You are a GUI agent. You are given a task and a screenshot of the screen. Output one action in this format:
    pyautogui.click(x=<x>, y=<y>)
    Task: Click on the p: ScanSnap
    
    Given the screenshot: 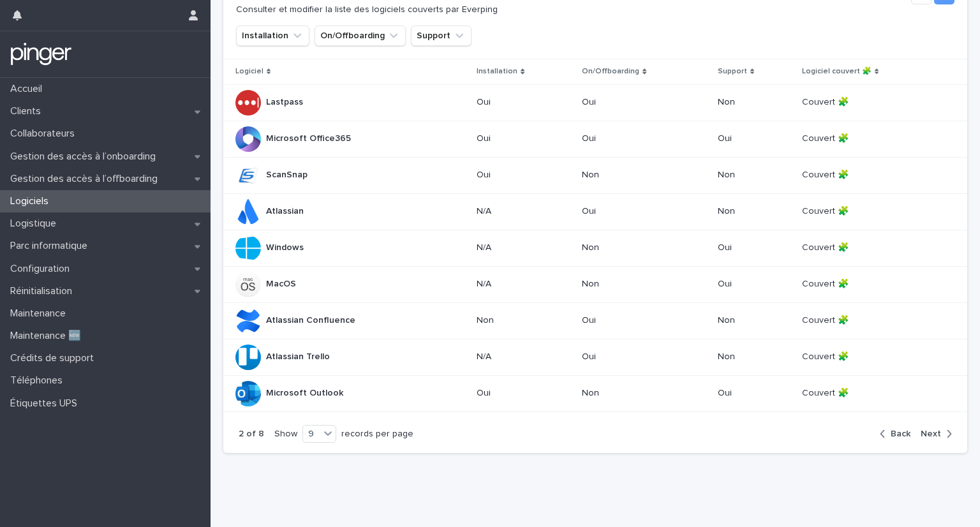 What is the action you would take?
    pyautogui.click(x=288, y=174)
    